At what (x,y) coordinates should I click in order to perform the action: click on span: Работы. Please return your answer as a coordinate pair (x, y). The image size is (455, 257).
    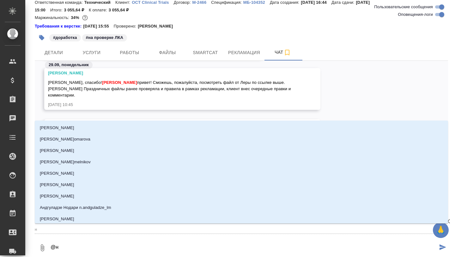
    Looking at the image, I should click on (130, 52).